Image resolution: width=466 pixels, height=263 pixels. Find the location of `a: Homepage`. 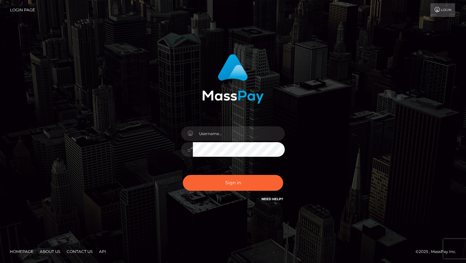

a: Homepage is located at coordinates (21, 251).